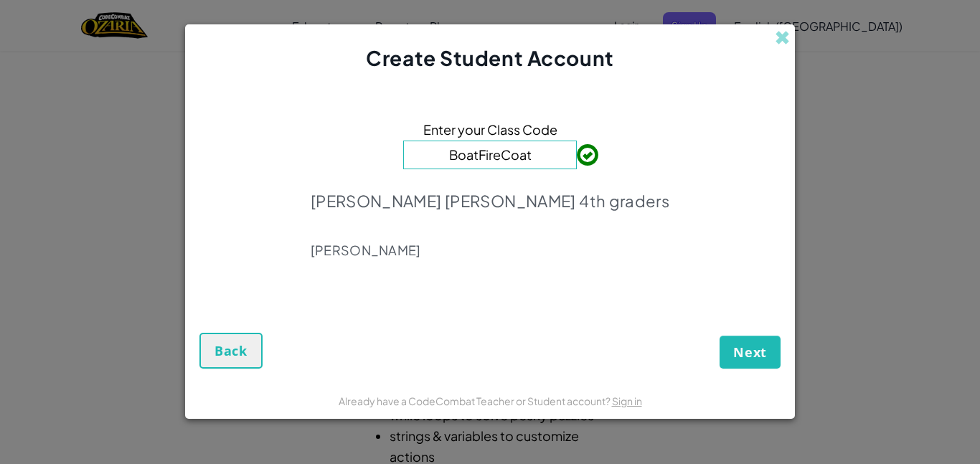 The width and height of the screenshot is (980, 464). I want to click on button: Next, so click(750, 352).